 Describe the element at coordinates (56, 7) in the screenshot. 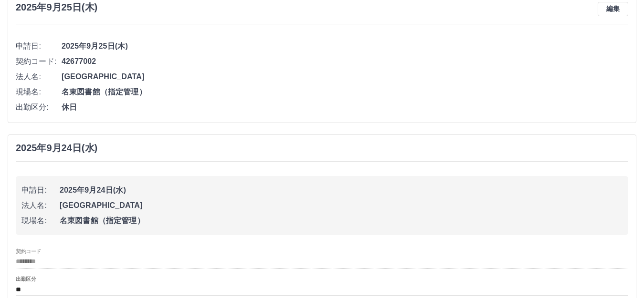

I see `h3: 2025年9月25日(木)` at that location.